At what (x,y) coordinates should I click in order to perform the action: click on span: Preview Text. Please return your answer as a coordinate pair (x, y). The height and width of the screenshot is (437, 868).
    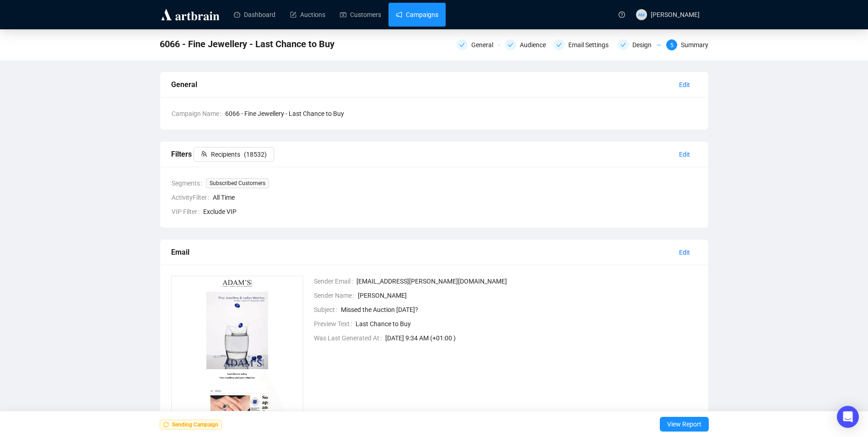
    Looking at the image, I should click on (334, 324).